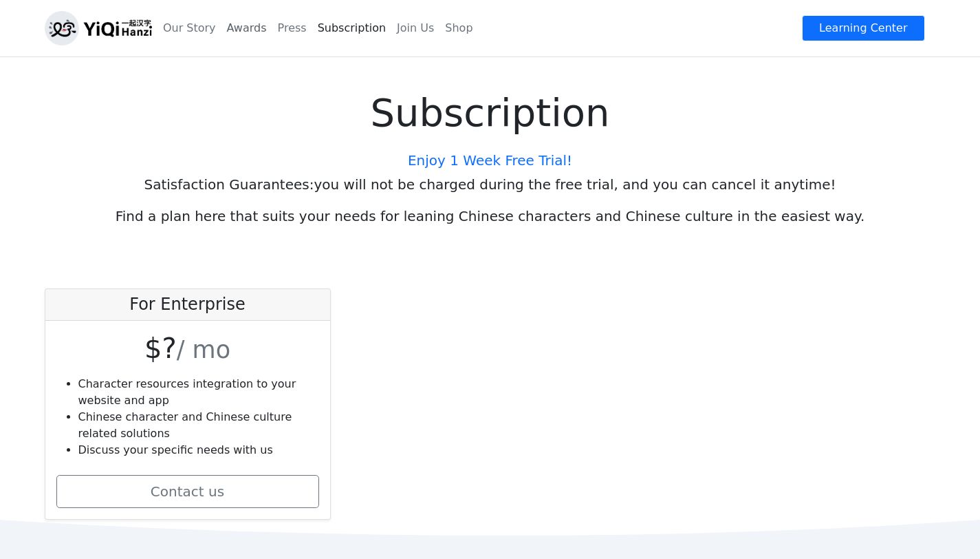  What do you see at coordinates (247, 28) in the screenshot?
I see `a: Awards` at bounding box center [247, 28].